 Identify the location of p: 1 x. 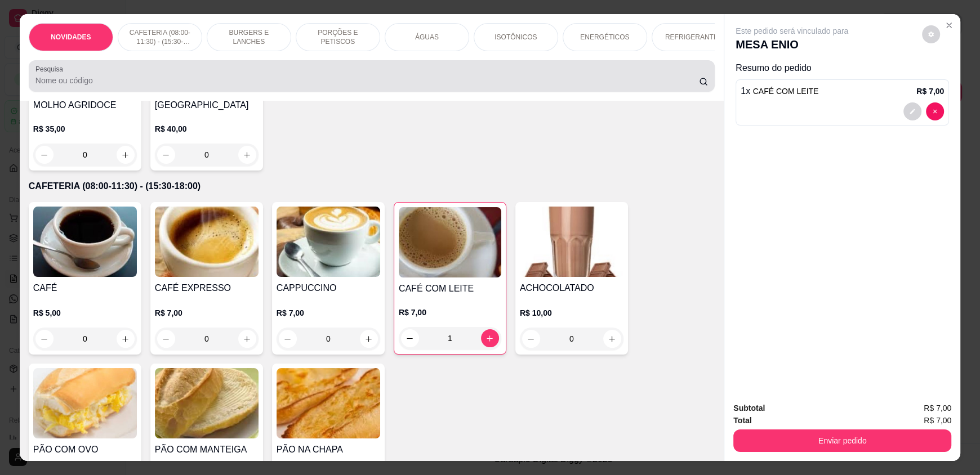
(779, 91).